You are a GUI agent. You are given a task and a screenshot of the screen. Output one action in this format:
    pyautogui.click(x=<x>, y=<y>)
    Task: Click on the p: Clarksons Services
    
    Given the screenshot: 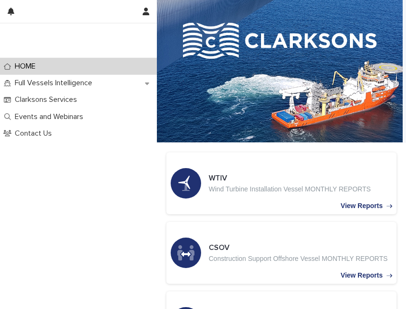 What is the action you would take?
    pyautogui.click(x=48, y=99)
    